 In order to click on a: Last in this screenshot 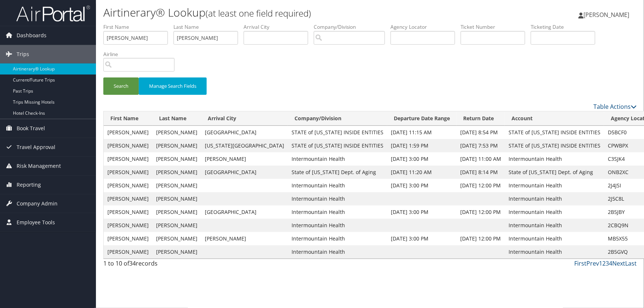, I will do `click(630, 263)`.